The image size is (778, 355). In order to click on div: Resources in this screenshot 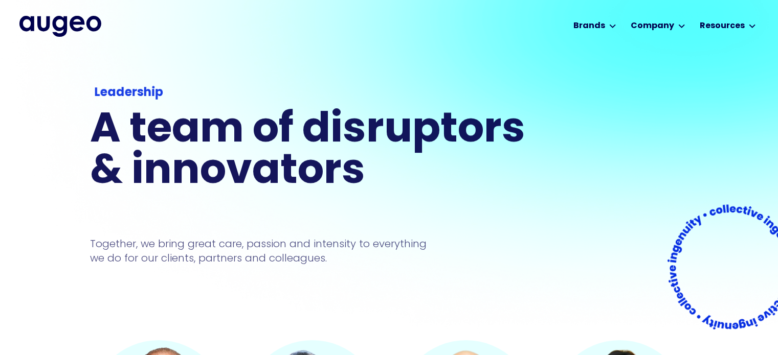, I will do `click(722, 26)`.